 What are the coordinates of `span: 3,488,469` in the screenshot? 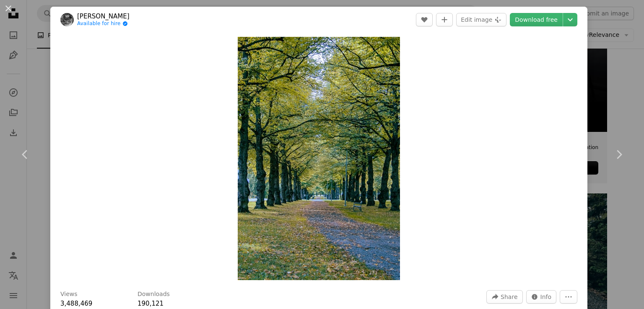 It's located at (76, 304).